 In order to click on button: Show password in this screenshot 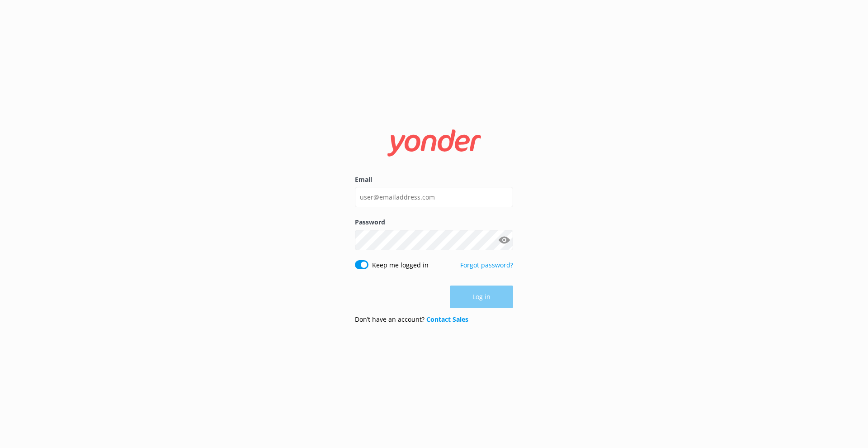, I will do `click(504, 240)`.